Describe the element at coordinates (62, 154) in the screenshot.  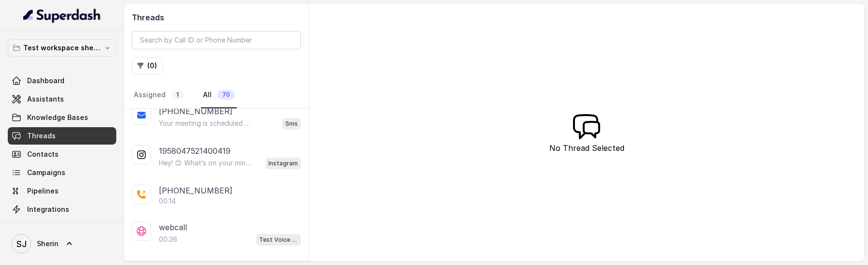
I see `a: Contacts` at that location.